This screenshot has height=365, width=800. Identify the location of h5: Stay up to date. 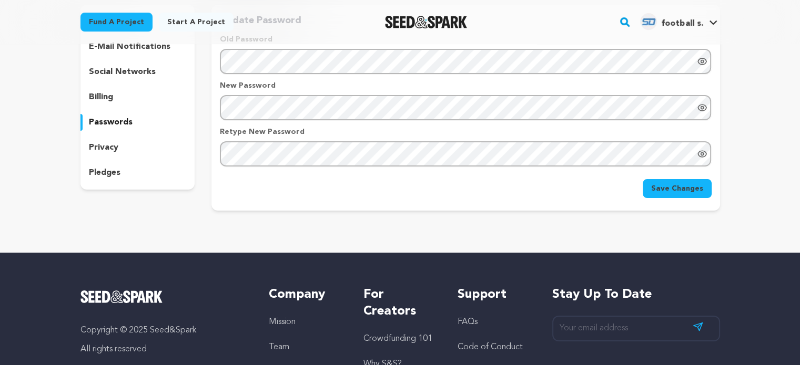
(636, 295).